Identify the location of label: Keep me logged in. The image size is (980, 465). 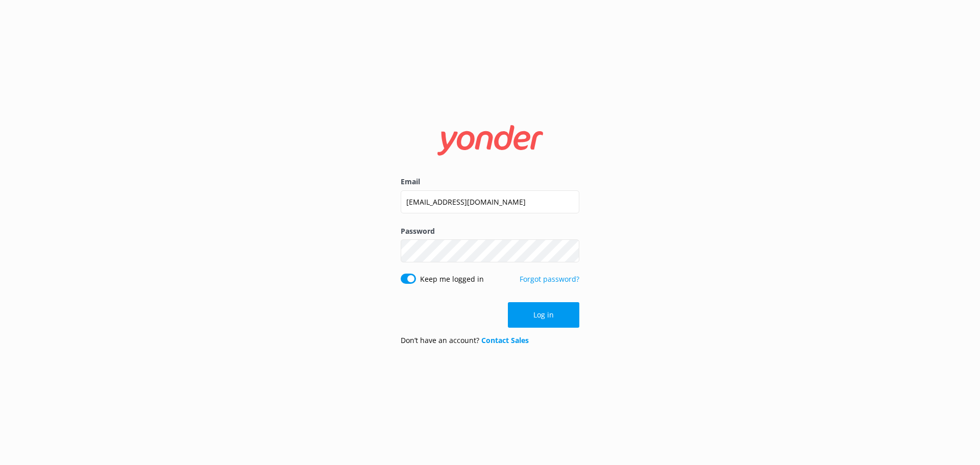
(452, 279).